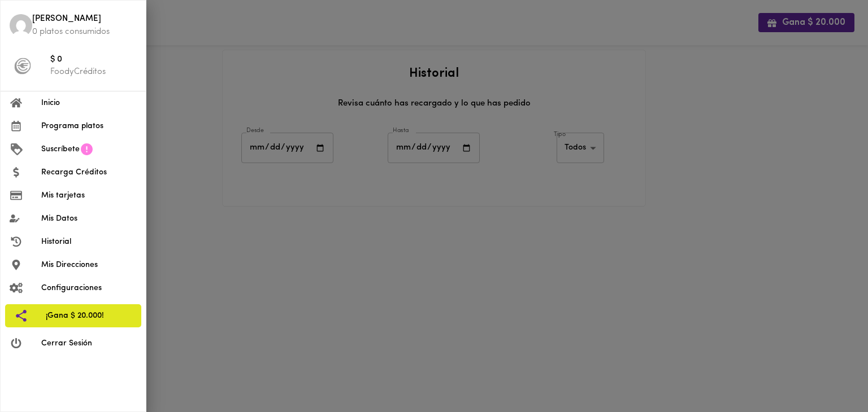 The height and width of the screenshot is (412, 868). What do you see at coordinates (93, 71) in the screenshot?
I see `p: FoodyCréditos` at bounding box center [93, 71].